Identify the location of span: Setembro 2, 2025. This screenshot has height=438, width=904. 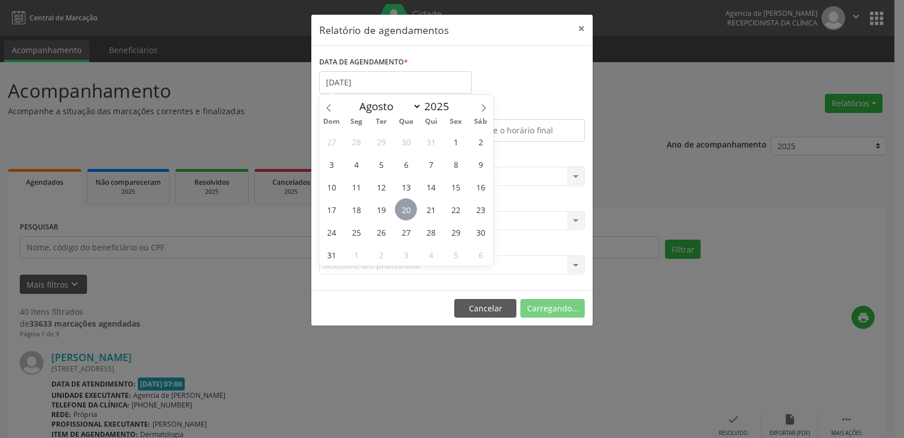
(381, 254).